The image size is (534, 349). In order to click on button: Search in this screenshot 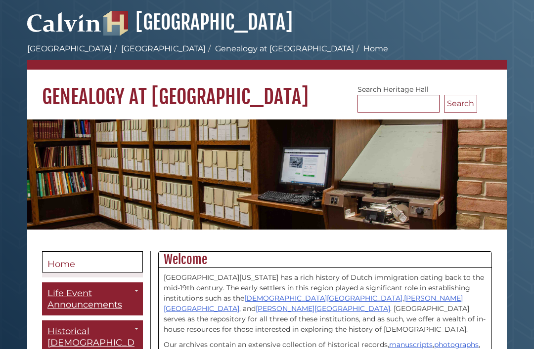, I will do `click(460, 104)`.